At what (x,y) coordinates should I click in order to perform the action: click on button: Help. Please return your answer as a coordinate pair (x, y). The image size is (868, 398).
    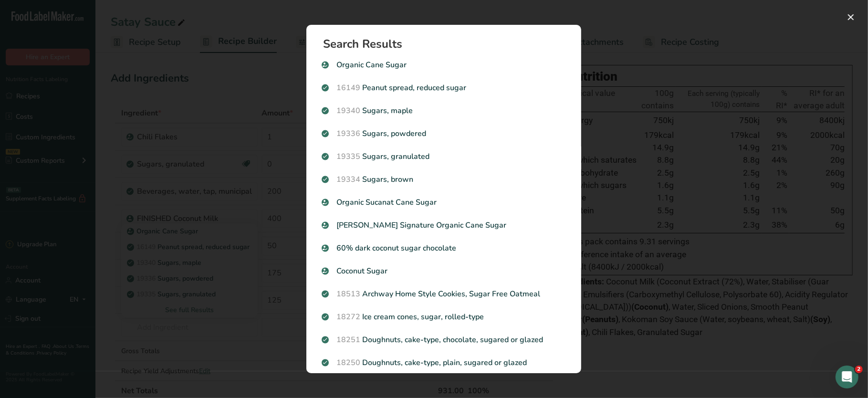
    Looking at the image, I should click on (120, 316).